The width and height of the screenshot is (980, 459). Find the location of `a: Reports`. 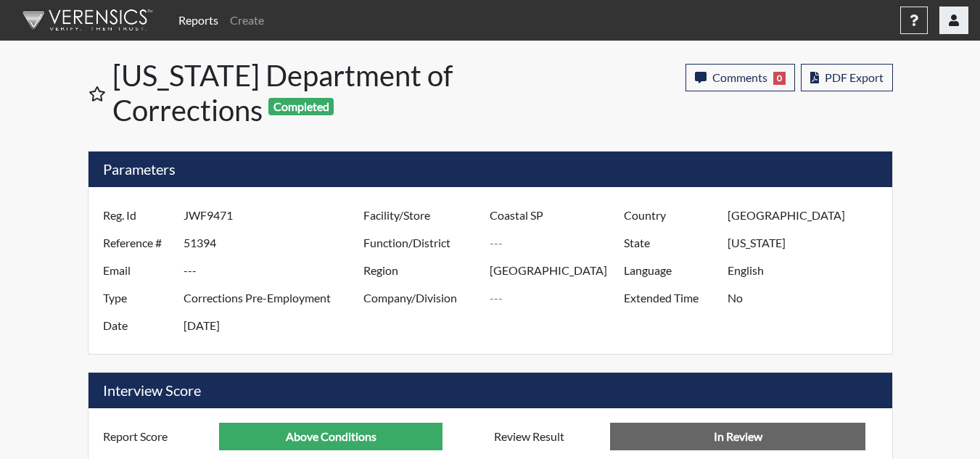

a: Reports is located at coordinates (198, 20).